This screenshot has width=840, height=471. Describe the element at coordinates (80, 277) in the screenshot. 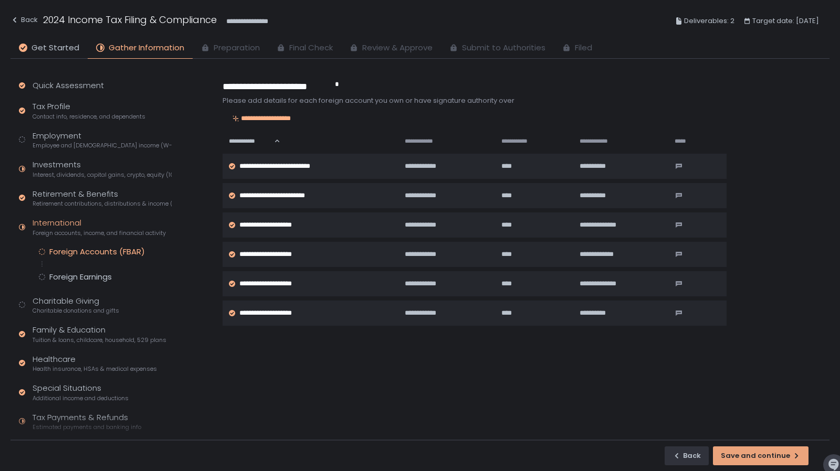

I see `div: Foreign Earnings` at that location.